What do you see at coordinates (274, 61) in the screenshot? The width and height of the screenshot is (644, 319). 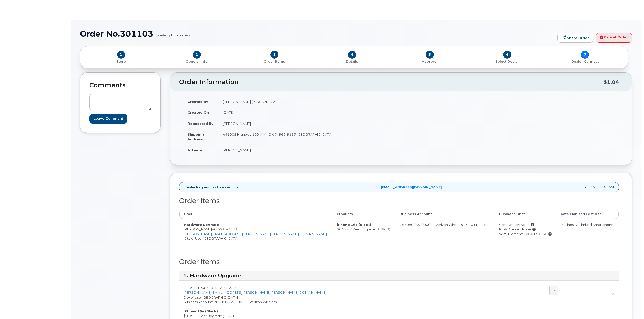 I see `p: Order Items` at bounding box center [274, 61].